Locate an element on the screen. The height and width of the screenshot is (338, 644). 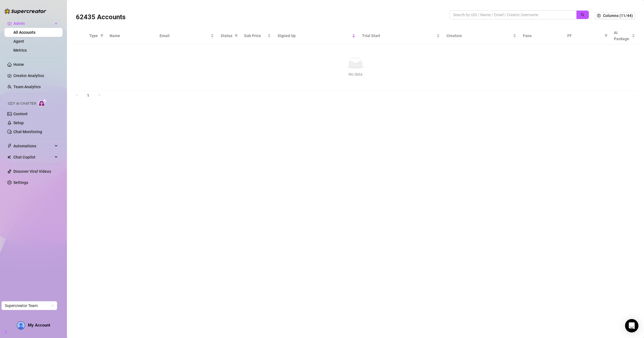
span: Supercreator Team is located at coordinates (29, 305).